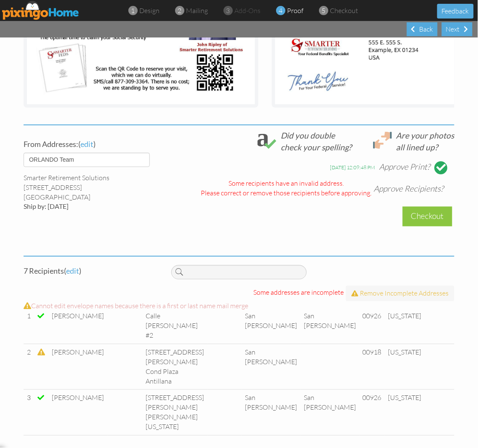 Image resolution: width=478 pixels, height=448 pixels. Describe the element at coordinates (286, 184) in the screenshot. I see `div: Some recipients have an invalid address.` at that location.